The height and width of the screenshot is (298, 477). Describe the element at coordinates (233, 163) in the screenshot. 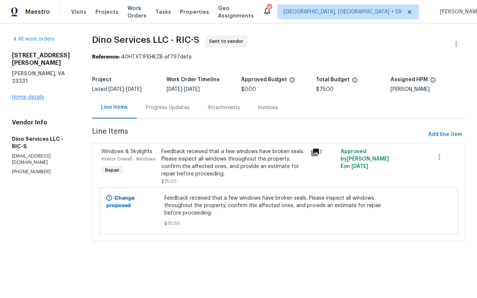

I see `div: Feedback received that a few windows have broken seals. Please inspect all windows throughout the...` at that location.